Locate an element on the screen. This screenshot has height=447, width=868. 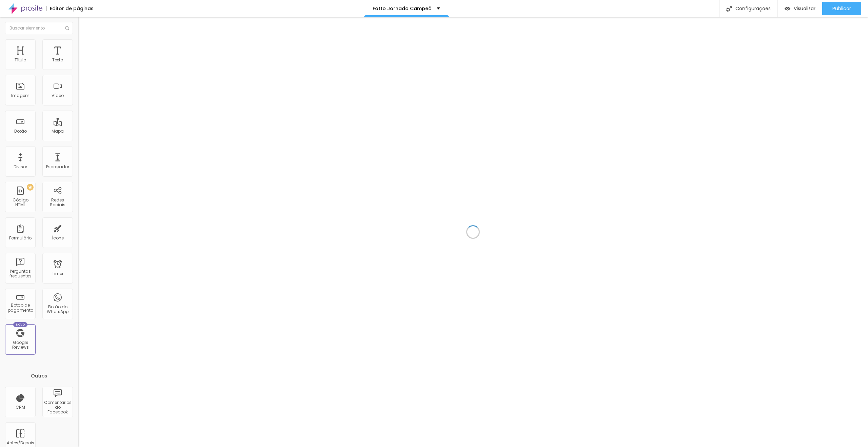
div: Botão de pagamento is located at coordinates (20, 308).